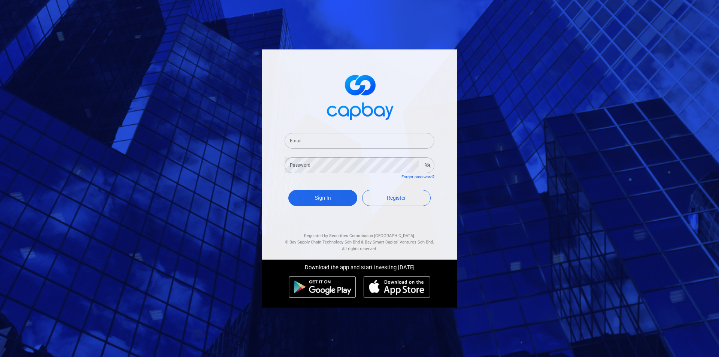 The image size is (719, 357). What do you see at coordinates (323, 287) in the screenshot?
I see `img: android` at bounding box center [323, 287].